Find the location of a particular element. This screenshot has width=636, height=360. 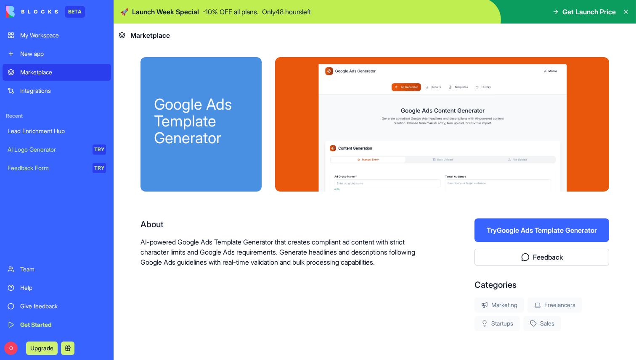

a: BETA is located at coordinates (45, 12).